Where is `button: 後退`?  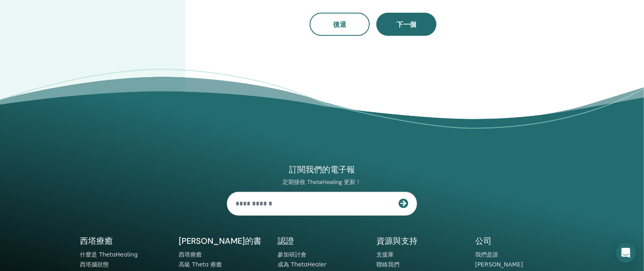
button: 後退 is located at coordinates (340, 24).